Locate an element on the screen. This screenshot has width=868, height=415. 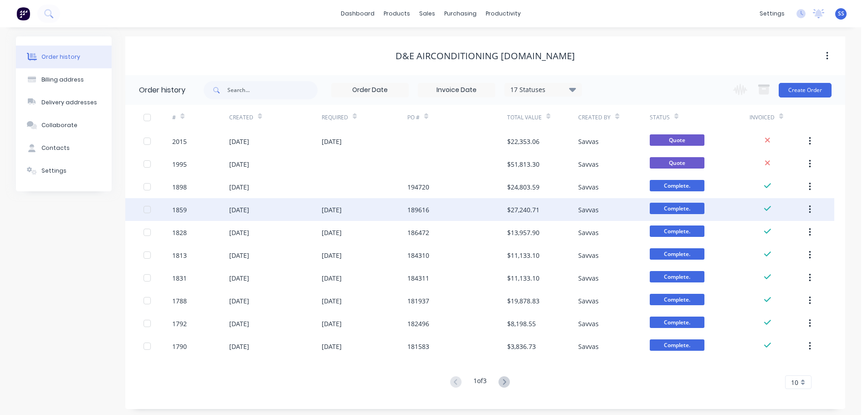
div: 1995 is located at coordinates (179, 164).